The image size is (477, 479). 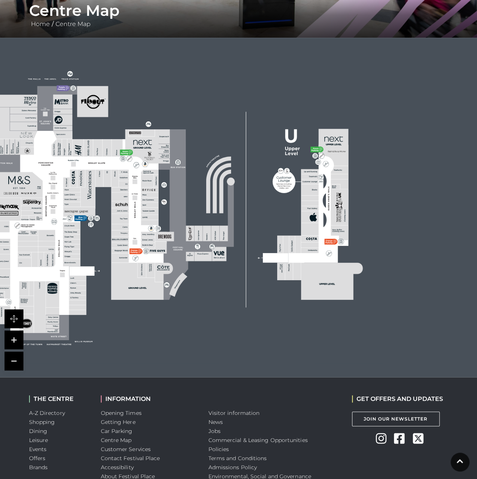 What do you see at coordinates (258, 440) in the screenshot?
I see `a: Commercial & Leasing Opportunities` at bounding box center [258, 440].